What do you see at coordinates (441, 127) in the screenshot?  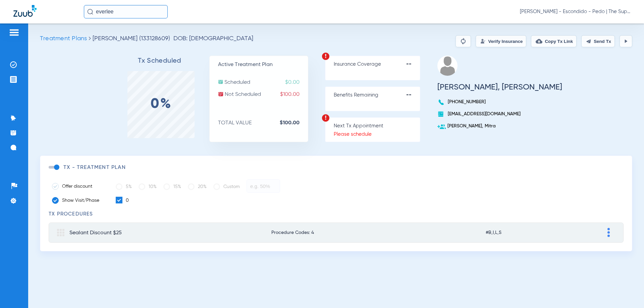 I see `img: add-user.svg` at bounding box center [441, 127].